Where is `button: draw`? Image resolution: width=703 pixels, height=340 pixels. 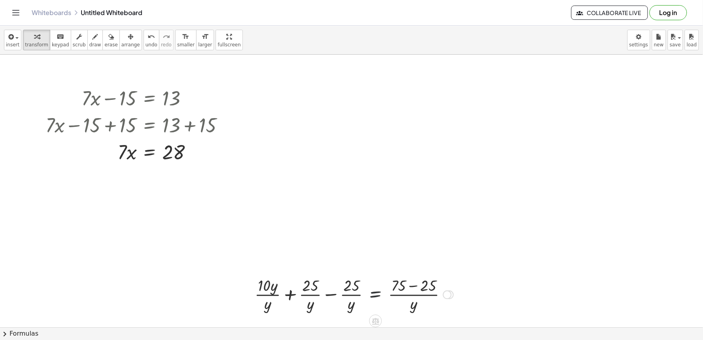
button: draw is located at coordinates (95, 40).